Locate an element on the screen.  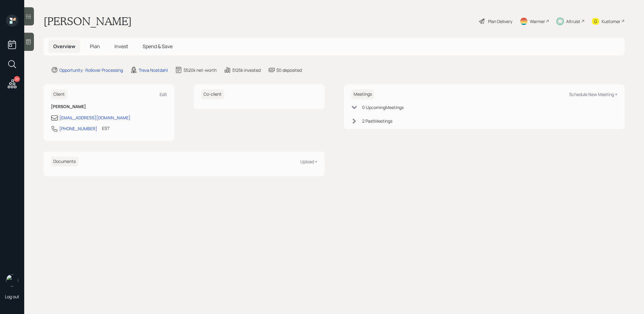
h6: Co-client is located at coordinates (212, 94).